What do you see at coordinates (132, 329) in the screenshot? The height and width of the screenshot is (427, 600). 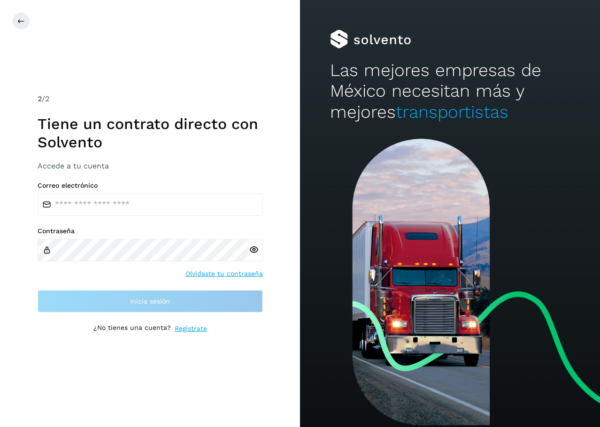 I see `p: ¿No tienes una cuenta?` at bounding box center [132, 329].